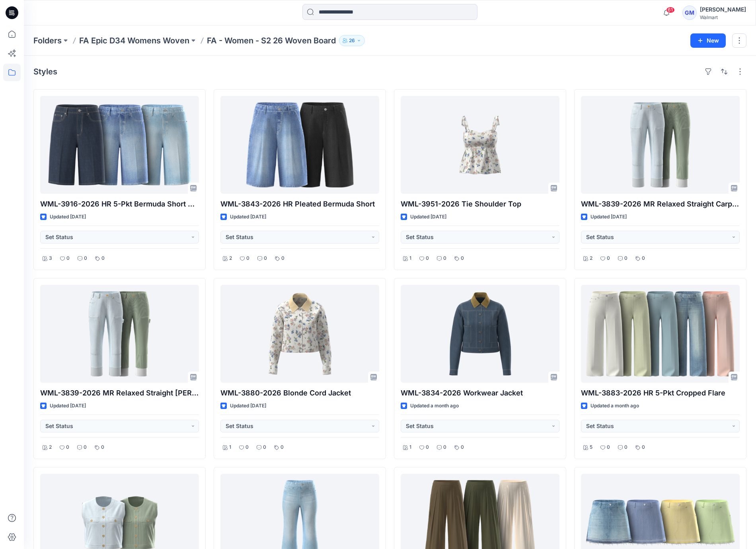 The image size is (756, 549). Describe the element at coordinates (660, 204) in the screenshot. I see `p: WML-3839-2026 MR Relaxed Straight Carpenter_Cost Opt` at that location.